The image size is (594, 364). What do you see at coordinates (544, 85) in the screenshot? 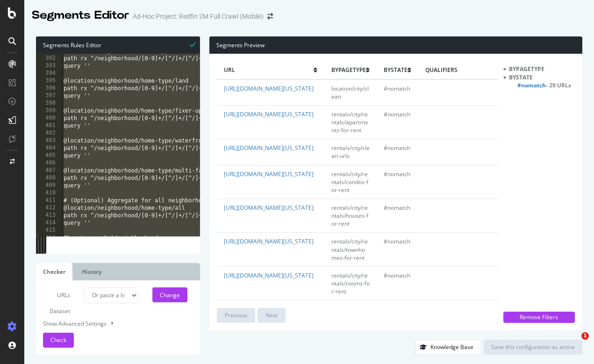
I see `span: Click to filter ByState on #nomatch` at bounding box center [544, 85].